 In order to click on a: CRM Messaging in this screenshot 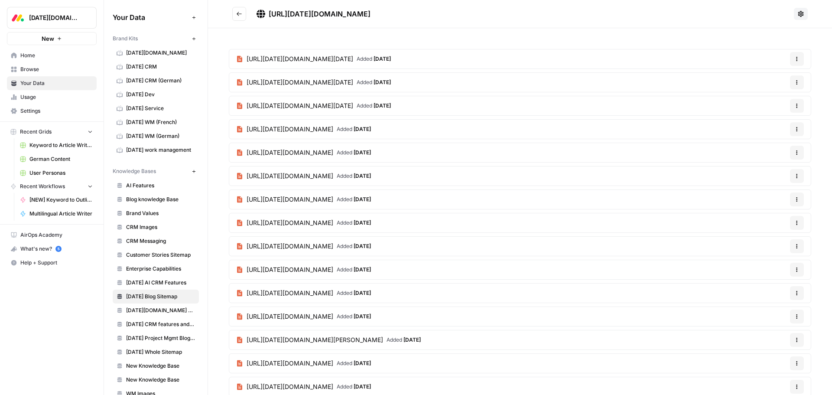, I will do `click(155, 241)`.